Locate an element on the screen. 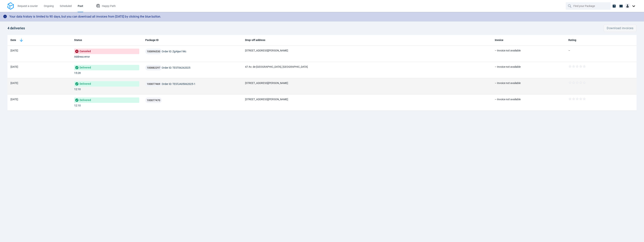 The width and height of the screenshot is (644, 242). span: 100882297 is located at coordinates (154, 68).